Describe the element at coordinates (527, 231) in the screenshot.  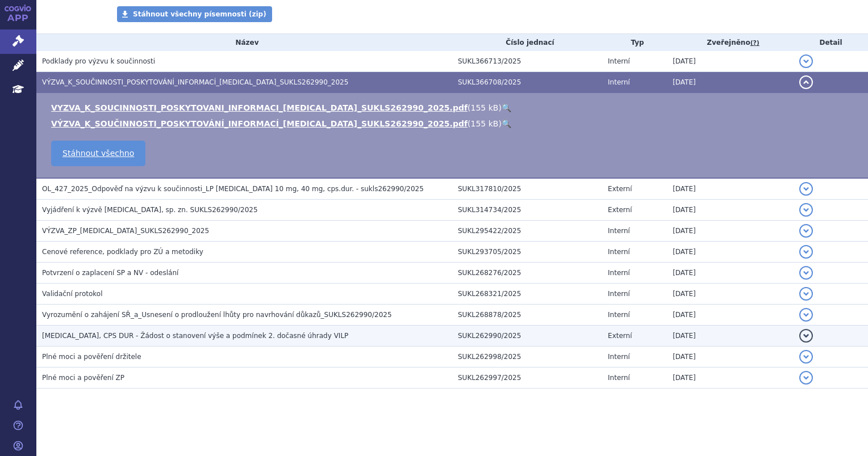
I see `td: SUKL295422/2025` at that location.